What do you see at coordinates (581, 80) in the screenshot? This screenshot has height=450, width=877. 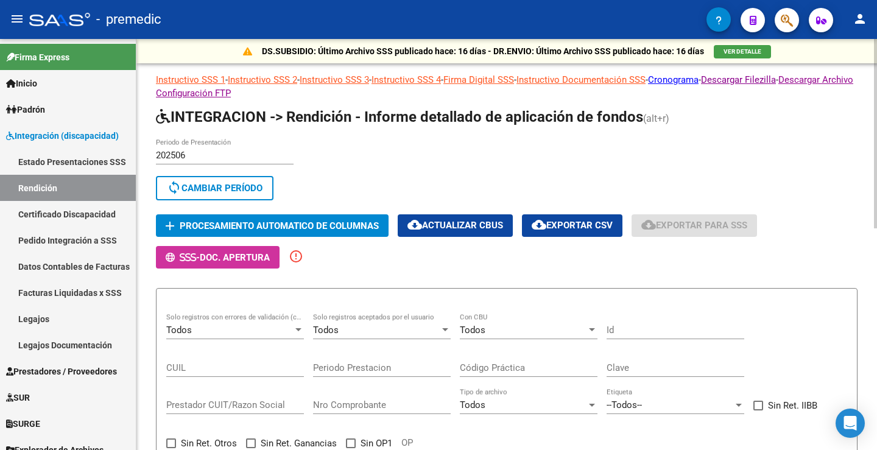 I see `a: Instructivo Documentación SSS` at bounding box center [581, 80].